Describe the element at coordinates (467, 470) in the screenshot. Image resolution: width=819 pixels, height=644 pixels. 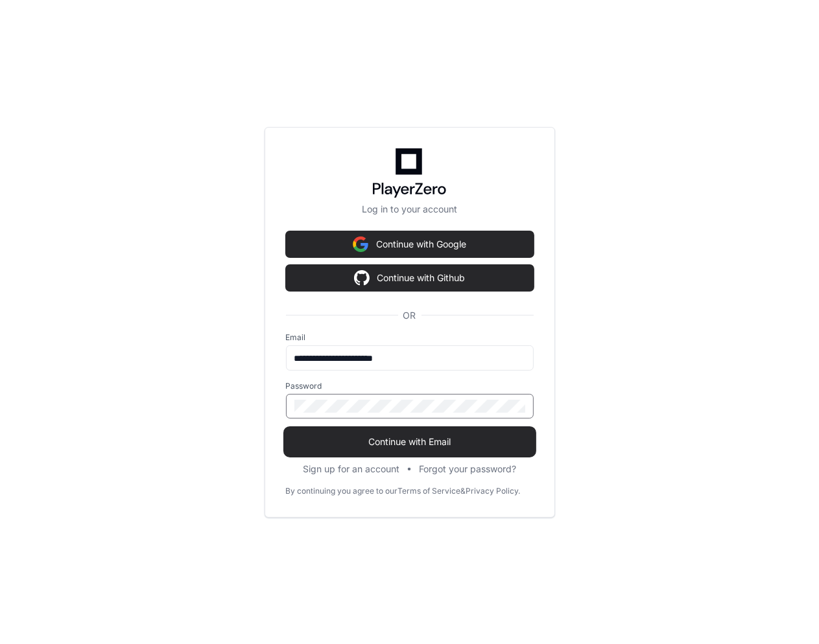
I see `button: Forgot your password?` at that location.